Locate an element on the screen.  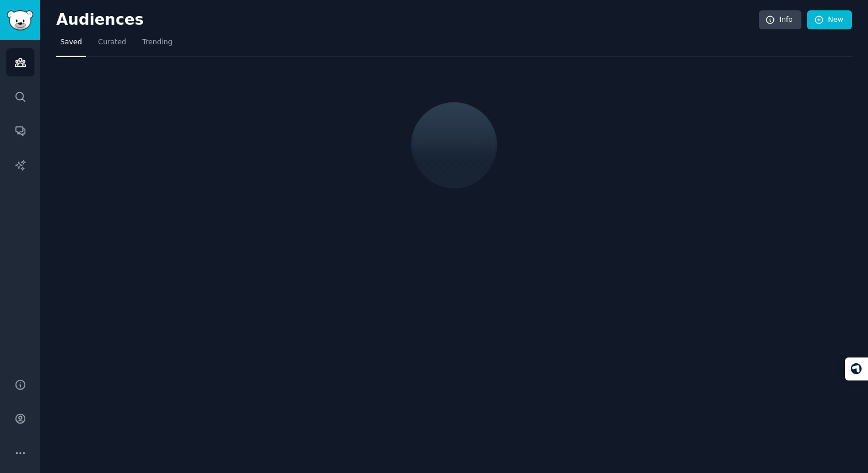
a: Curated is located at coordinates (111, 45).